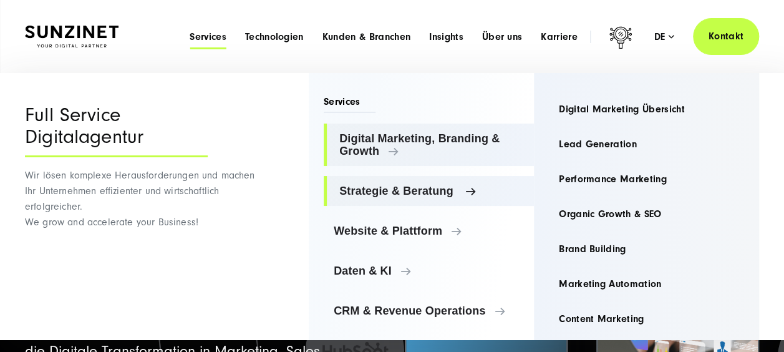 This screenshot has width=784, height=352. Describe the element at coordinates (274, 37) in the screenshot. I see `span: Technologien` at that location.